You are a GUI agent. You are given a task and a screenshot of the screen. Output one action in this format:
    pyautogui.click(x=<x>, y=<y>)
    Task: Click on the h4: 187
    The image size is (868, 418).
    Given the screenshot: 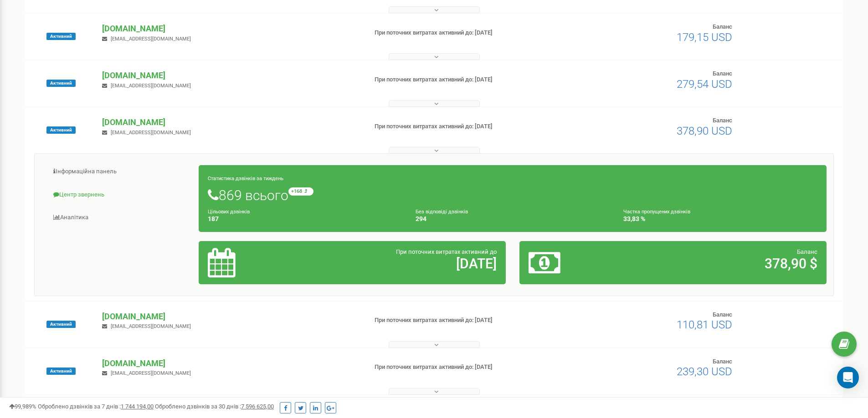 What is the action you would take?
    pyautogui.click(x=305, y=219)
    